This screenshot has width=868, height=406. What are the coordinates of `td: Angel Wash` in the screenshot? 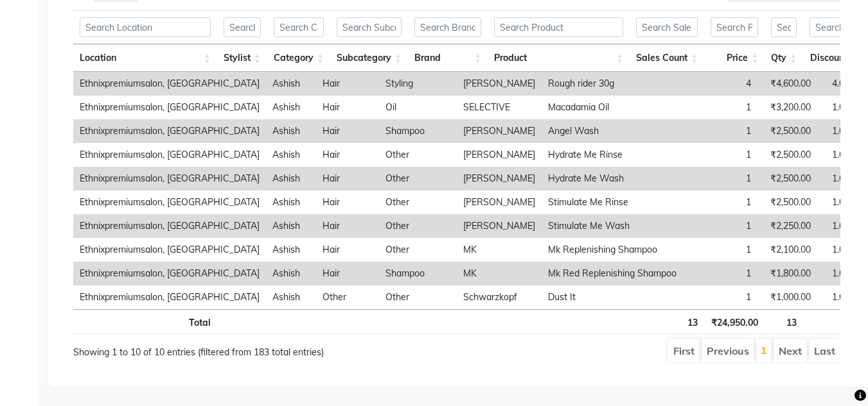 It's located at (612, 131).